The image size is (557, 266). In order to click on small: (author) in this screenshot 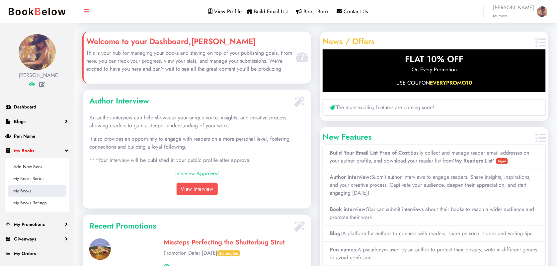, I will do `click(500, 16)`.